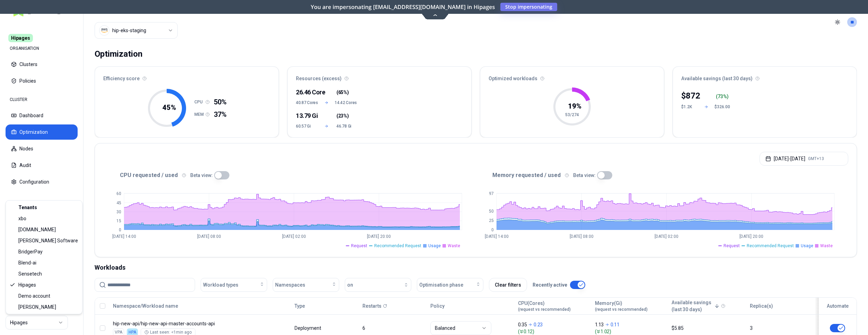  What do you see at coordinates (34, 296) in the screenshot?
I see `span: Demo account` at bounding box center [34, 296].